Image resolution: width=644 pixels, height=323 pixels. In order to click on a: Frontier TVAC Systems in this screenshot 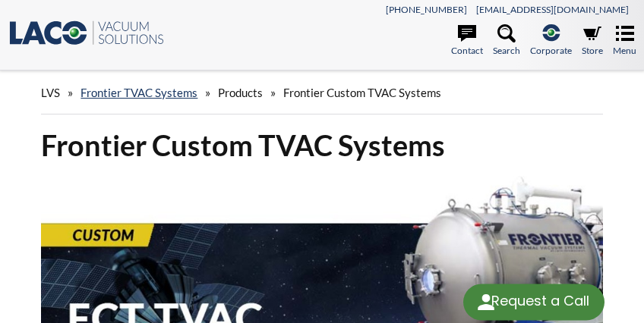, I will do `click(139, 93)`.